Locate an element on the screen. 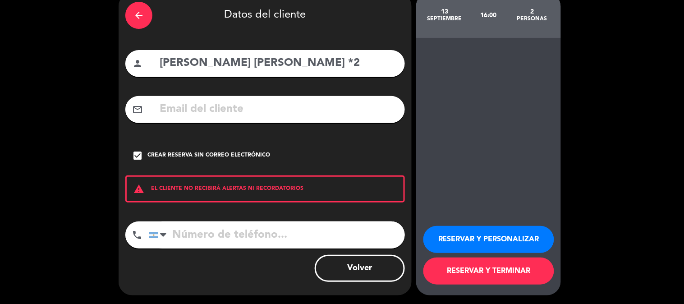  i: person is located at coordinates (137, 64).